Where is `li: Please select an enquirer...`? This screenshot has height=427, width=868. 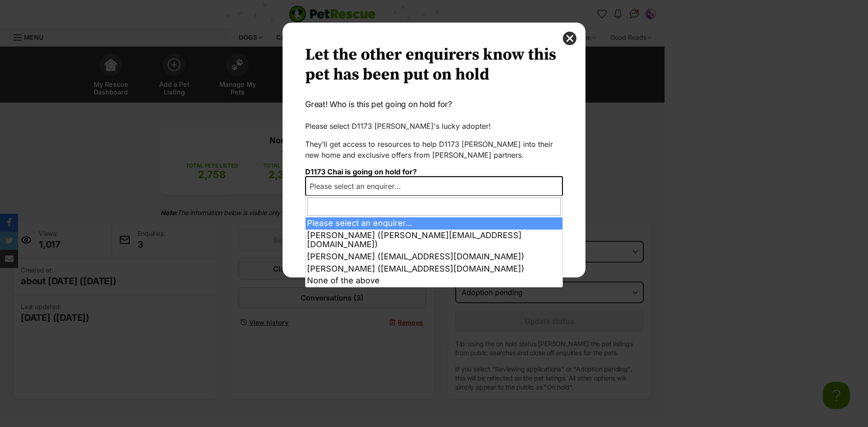
li: Please select an enquirer... is located at coordinates (434, 223).